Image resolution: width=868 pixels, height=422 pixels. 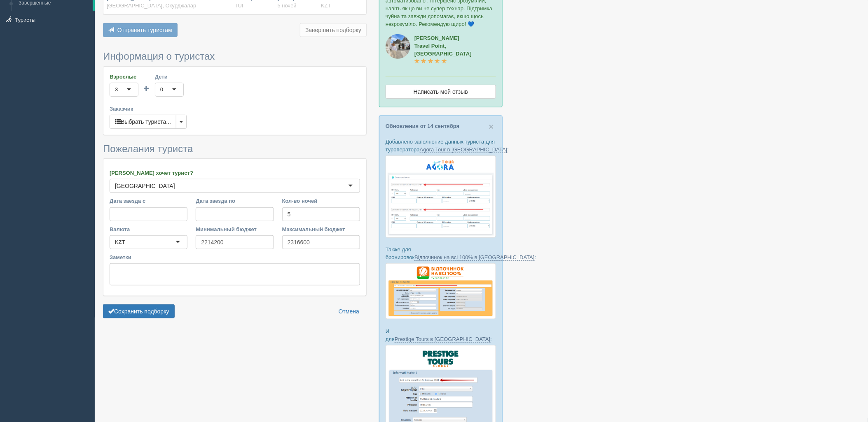 What do you see at coordinates (235, 108) in the screenshot?
I see `label: Заказчик` at bounding box center [235, 108].